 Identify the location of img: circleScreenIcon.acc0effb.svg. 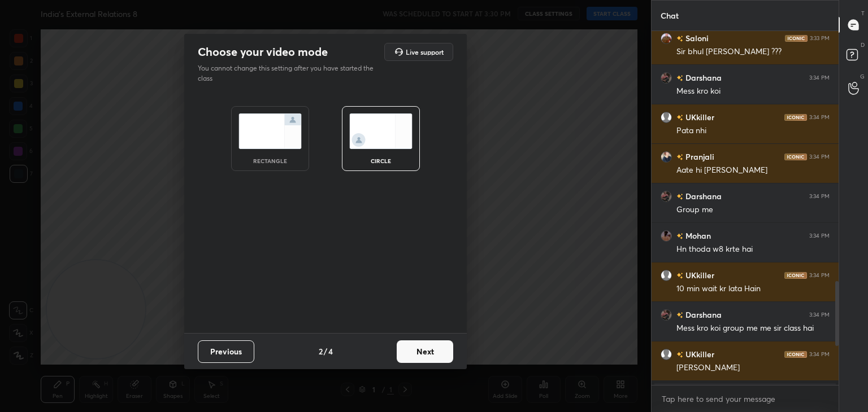
(381, 131).